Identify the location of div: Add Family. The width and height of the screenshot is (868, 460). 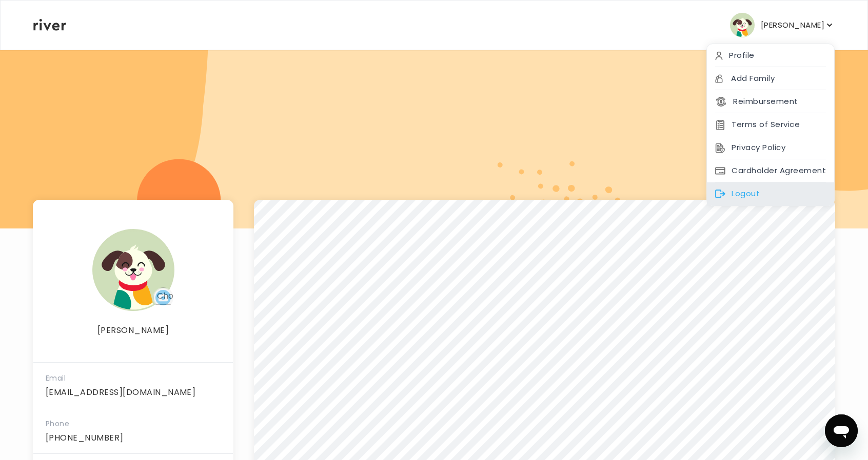
(770, 78).